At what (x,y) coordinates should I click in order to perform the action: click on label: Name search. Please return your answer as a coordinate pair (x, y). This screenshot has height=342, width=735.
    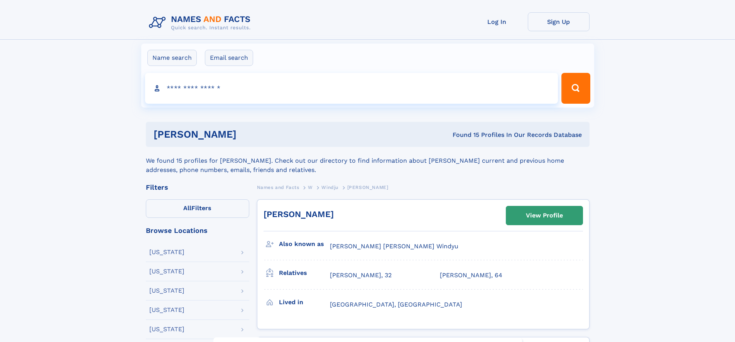
    Looking at the image, I should click on (172, 58).